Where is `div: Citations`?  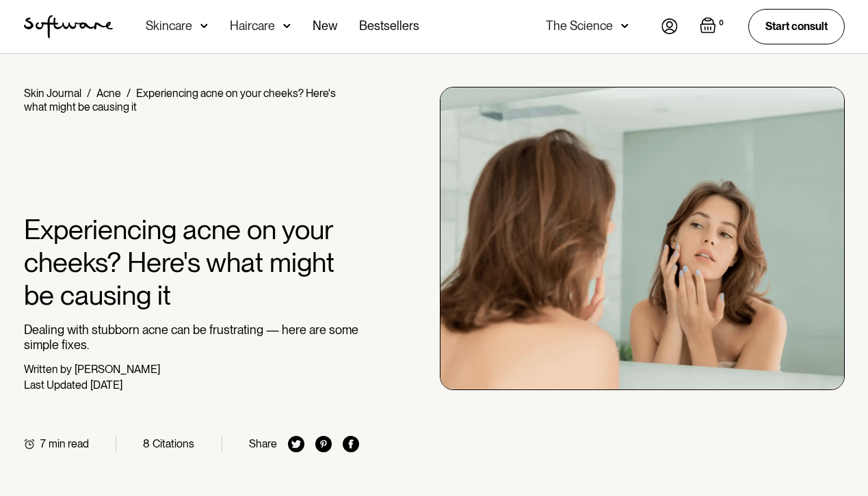
div: Citations is located at coordinates (173, 443).